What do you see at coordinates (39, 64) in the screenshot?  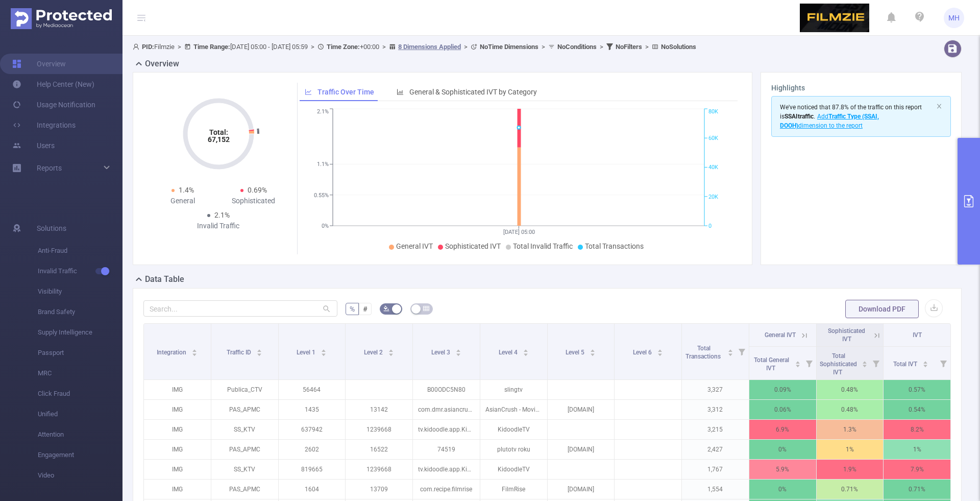 I see `a: Overview` at bounding box center [39, 64].